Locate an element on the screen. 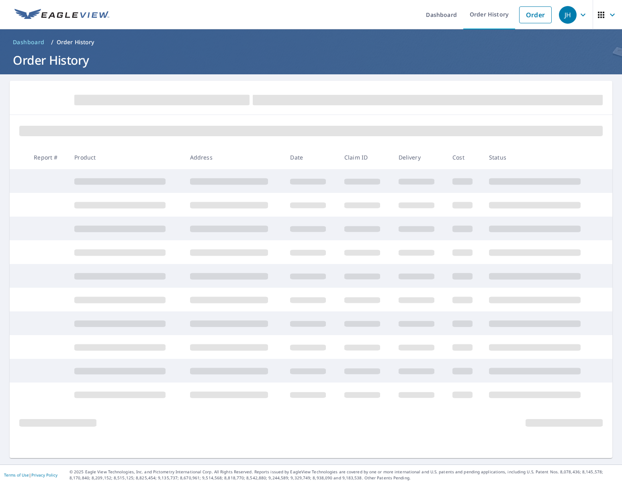 The height and width of the screenshot is (485, 622). span: Dashboard is located at coordinates (29, 42).